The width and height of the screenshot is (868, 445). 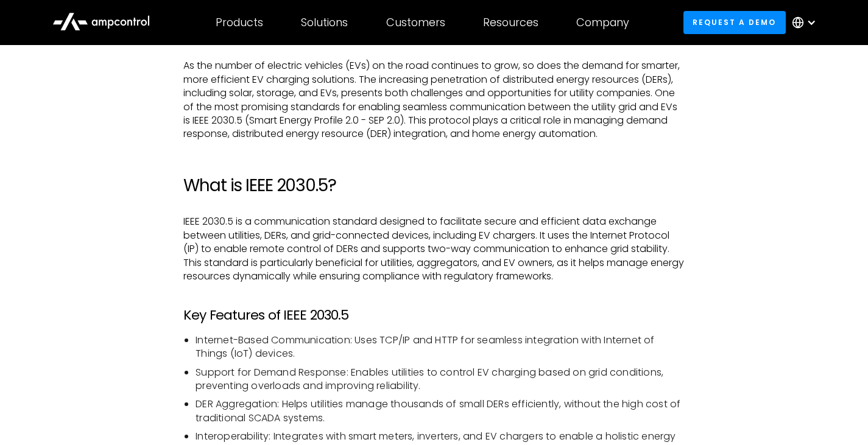 What do you see at coordinates (434, 315) in the screenshot?
I see `h3: Key Features of IEEE 2030.5` at bounding box center [434, 315].